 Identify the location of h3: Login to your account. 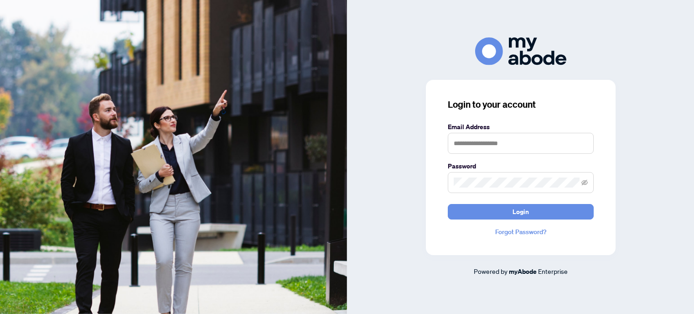
(521, 104).